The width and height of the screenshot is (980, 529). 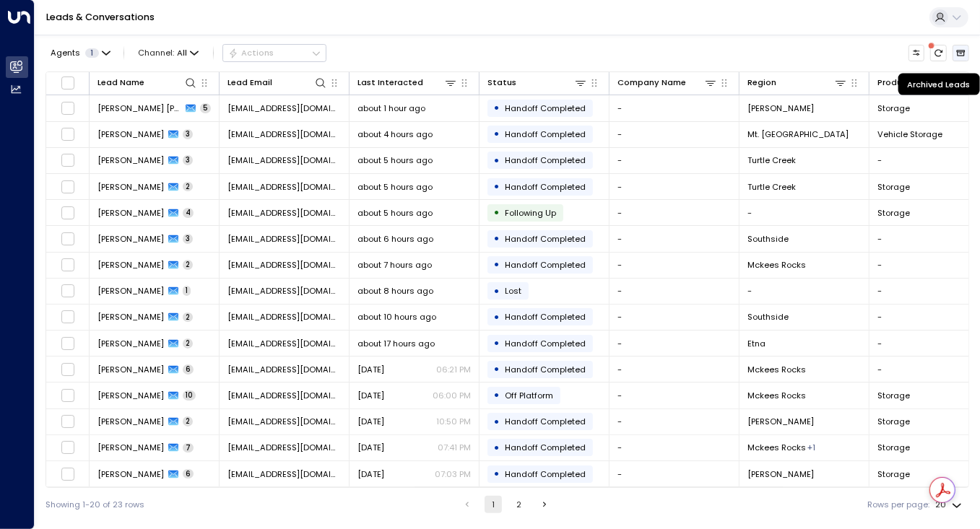 What do you see at coordinates (284, 317) in the screenshot?
I see `span: gocchqservices@gmail.com` at bounding box center [284, 317].